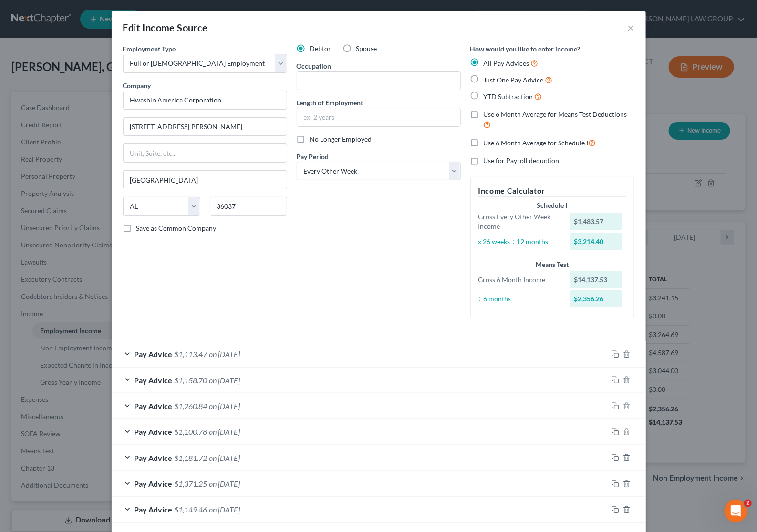 The image size is (757, 532). Describe the element at coordinates (596, 280) in the screenshot. I see `div: $14,137.53` at that location.